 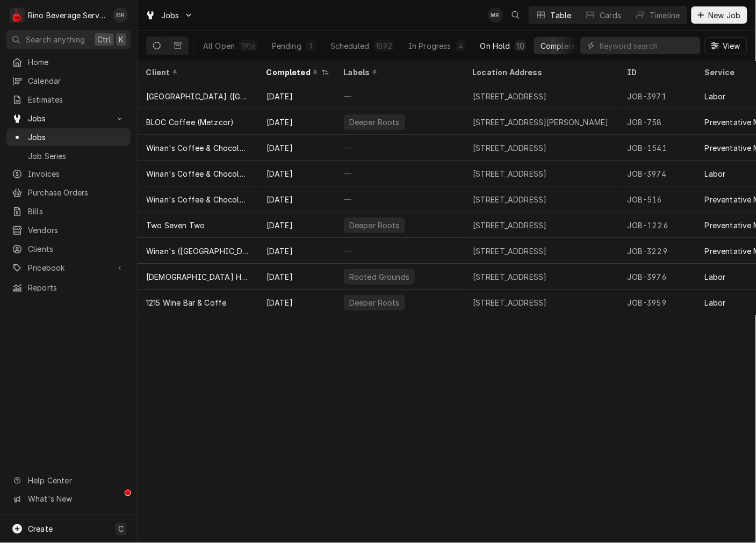 I want to click on div: 10, so click(x=520, y=46).